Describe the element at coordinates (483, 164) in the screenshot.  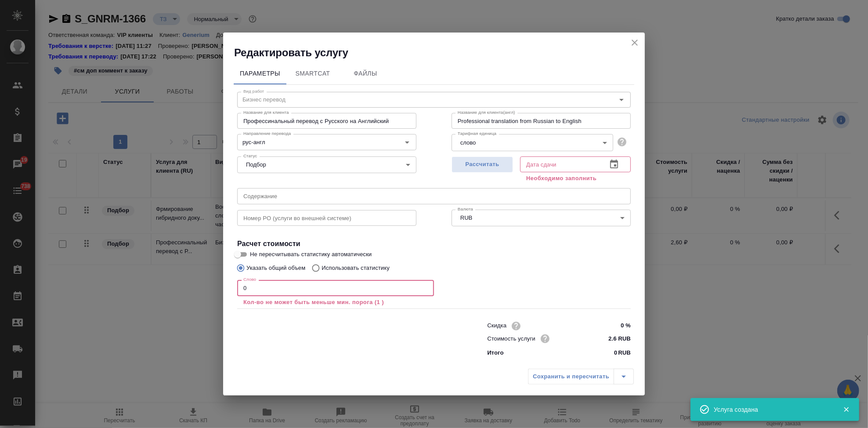
I see `span: Рассчитать` at that location.